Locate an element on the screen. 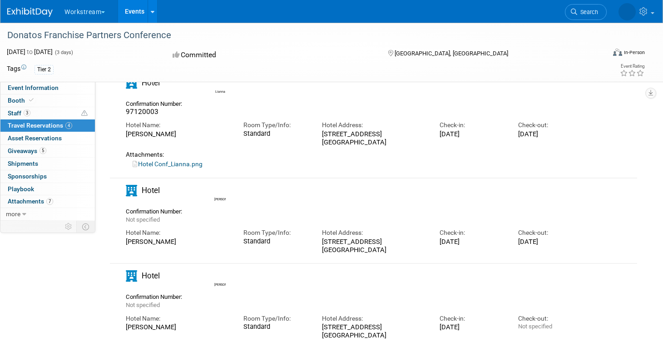  span: Staff is located at coordinates (19, 113).